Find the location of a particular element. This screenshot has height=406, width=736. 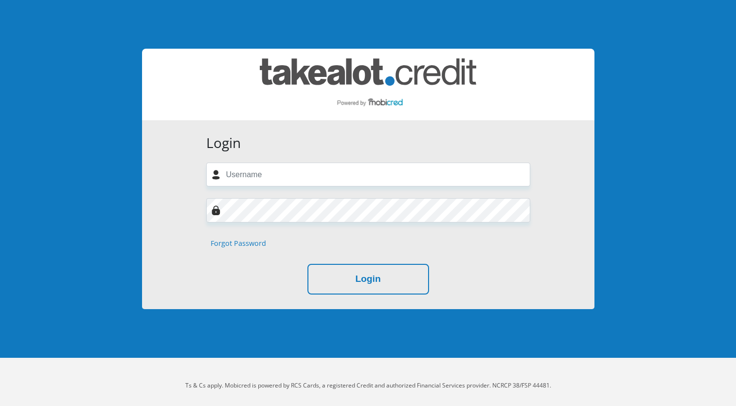

img: Image is located at coordinates (216, 210).